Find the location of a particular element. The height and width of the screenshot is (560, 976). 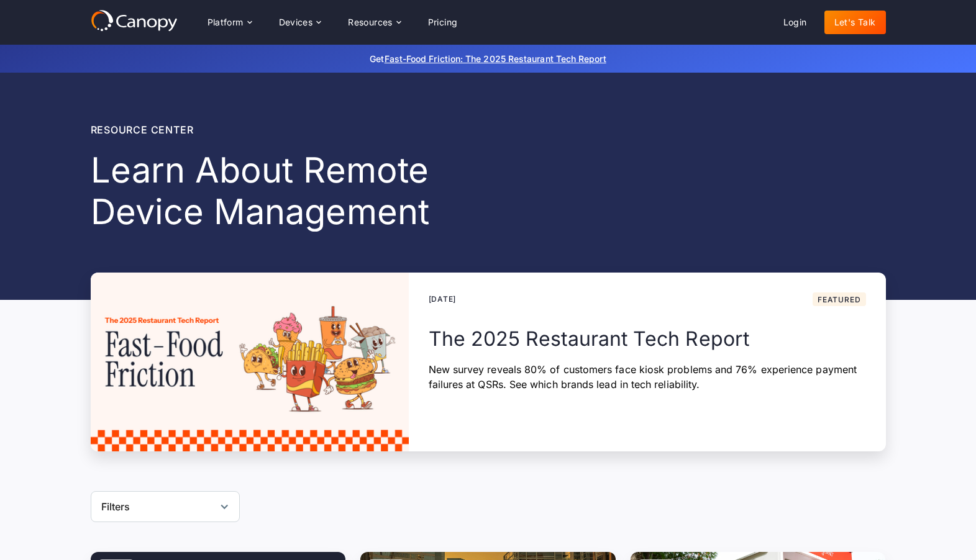

div: Resource center is located at coordinates (320, 130).